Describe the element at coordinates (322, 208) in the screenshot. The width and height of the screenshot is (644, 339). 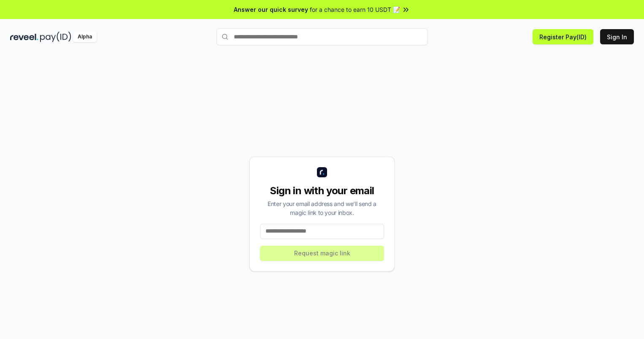
I see `div: Enter your email address and we’ll send a magic link to your inbox.` at that location.